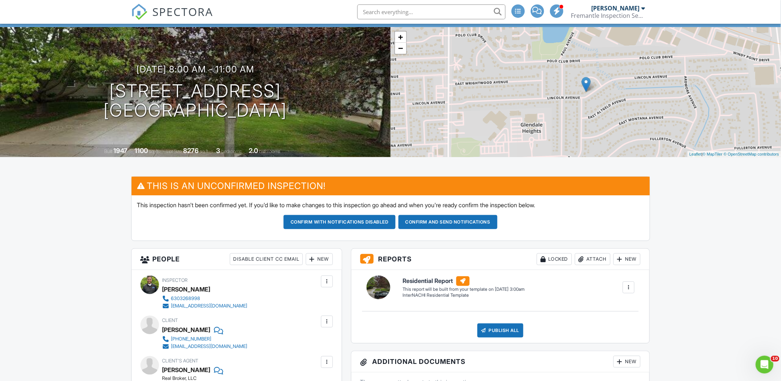 Image resolution: width=781 pixels, height=381 pixels. I want to click on h3: People, so click(237, 259).